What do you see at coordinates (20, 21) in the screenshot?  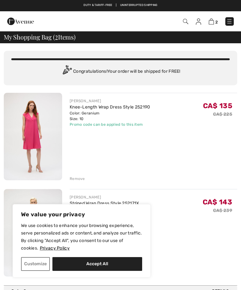 I see `a: 1ère Avenue` at bounding box center [20, 21].